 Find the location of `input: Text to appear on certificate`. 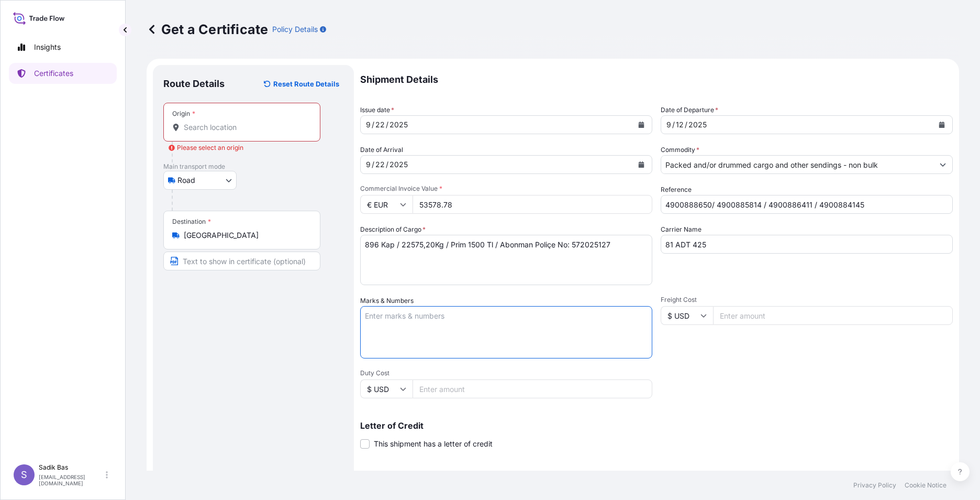

input: Text to appear on certificate is located at coordinates (242, 261).